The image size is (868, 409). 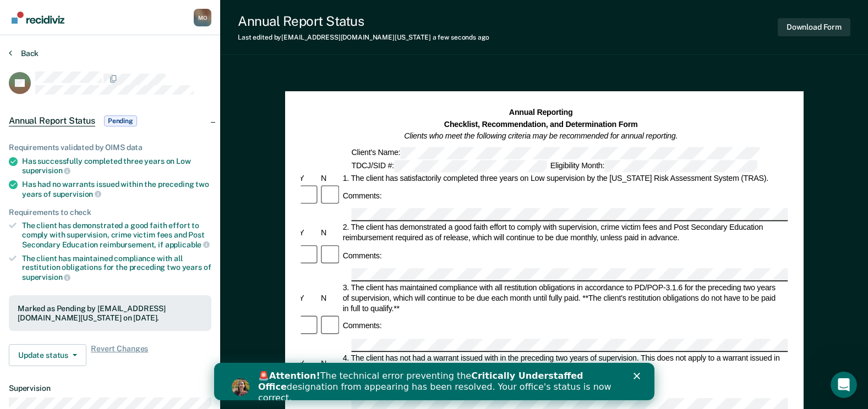 I want to click on em: Clients who meet the following criteria may be recommended for annual reporting., so click(x=540, y=136).